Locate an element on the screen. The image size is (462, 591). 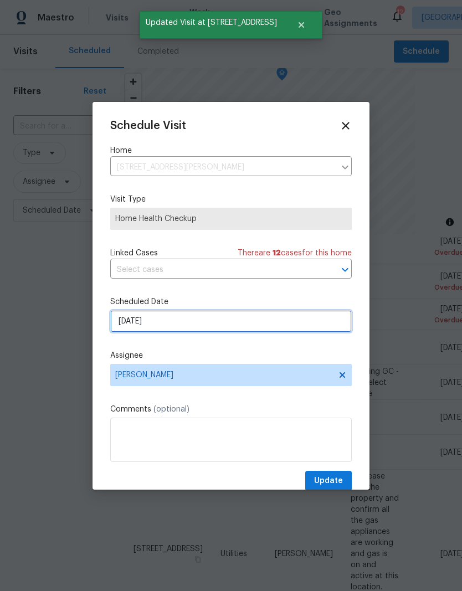
label: Assignee is located at coordinates (231, 356).